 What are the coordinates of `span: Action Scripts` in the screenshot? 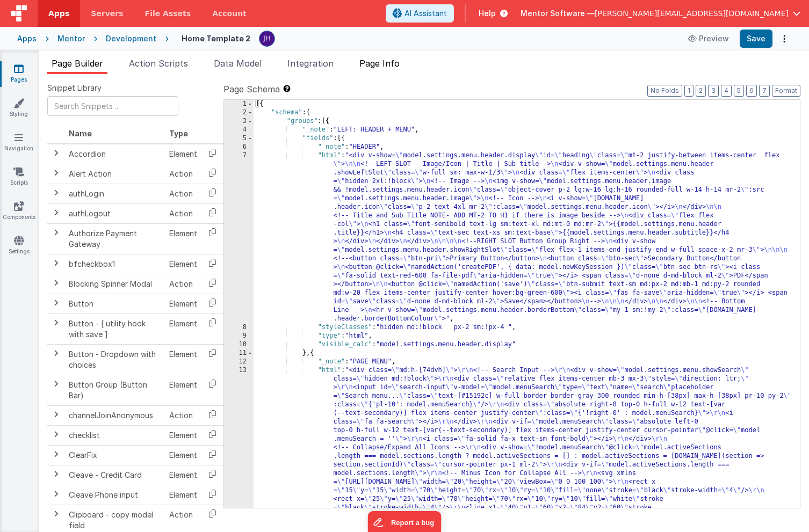 It's located at (159, 63).